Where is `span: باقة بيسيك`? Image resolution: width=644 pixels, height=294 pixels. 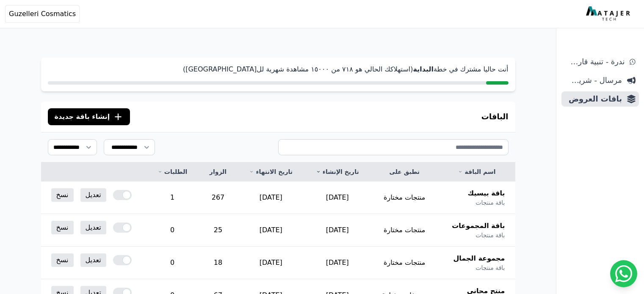 span: باقة بيسيك is located at coordinates (486, 193).